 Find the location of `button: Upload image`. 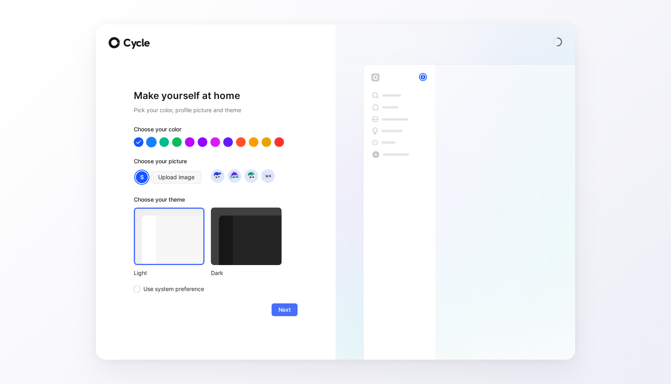

button: Upload image is located at coordinates (176, 177).